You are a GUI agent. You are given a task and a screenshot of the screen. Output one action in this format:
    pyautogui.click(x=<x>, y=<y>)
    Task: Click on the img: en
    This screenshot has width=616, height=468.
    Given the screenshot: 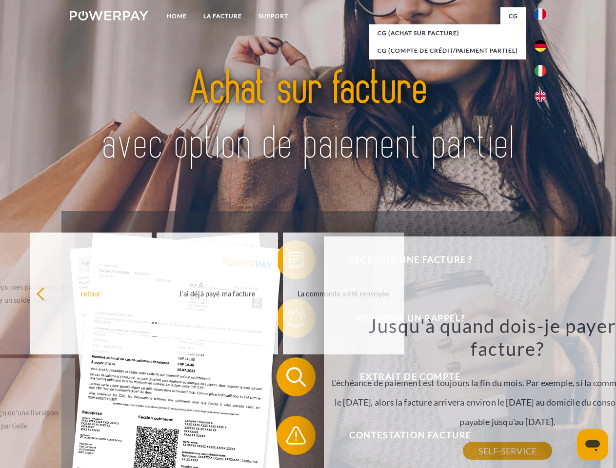 What is the action you would take?
    pyautogui.click(x=540, y=96)
    